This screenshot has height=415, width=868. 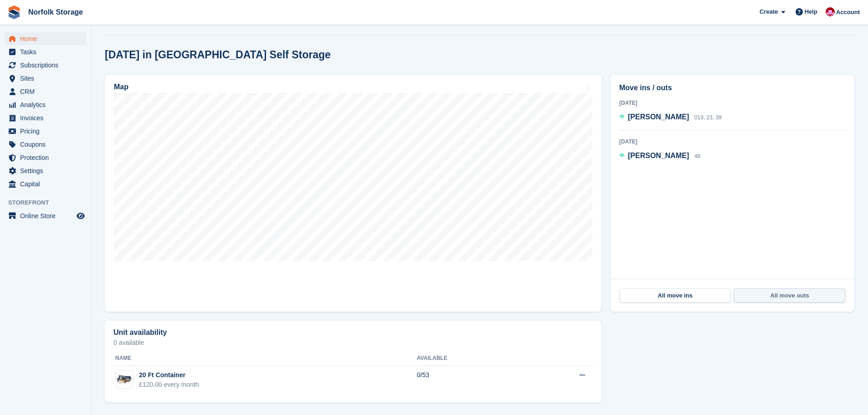 I want to click on a: Preview store, so click(x=81, y=216).